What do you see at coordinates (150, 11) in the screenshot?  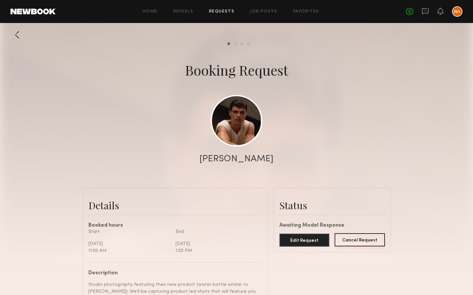 I see `a: Home` at bounding box center [150, 11].